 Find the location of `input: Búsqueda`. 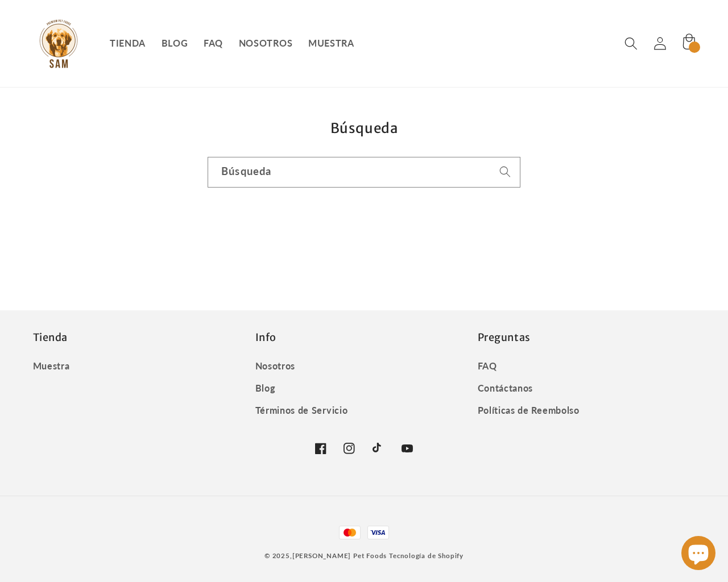

input: Búsqueda is located at coordinates (364, 172).